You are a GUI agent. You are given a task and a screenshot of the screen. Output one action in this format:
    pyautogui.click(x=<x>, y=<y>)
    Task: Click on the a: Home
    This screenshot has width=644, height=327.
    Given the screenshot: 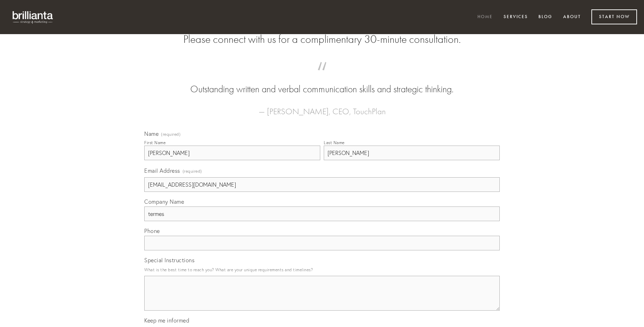 What is the action you would take?
    pyautogui.click(x=485, y=17)
    